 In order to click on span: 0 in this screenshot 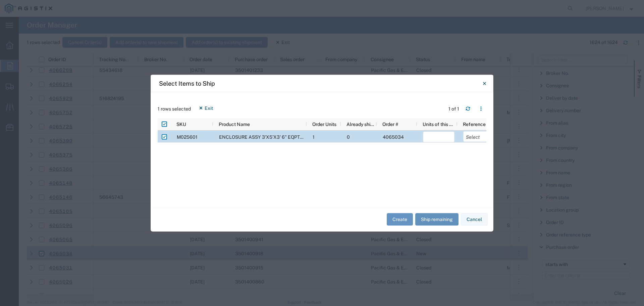, I will do `click(348, 137)`.